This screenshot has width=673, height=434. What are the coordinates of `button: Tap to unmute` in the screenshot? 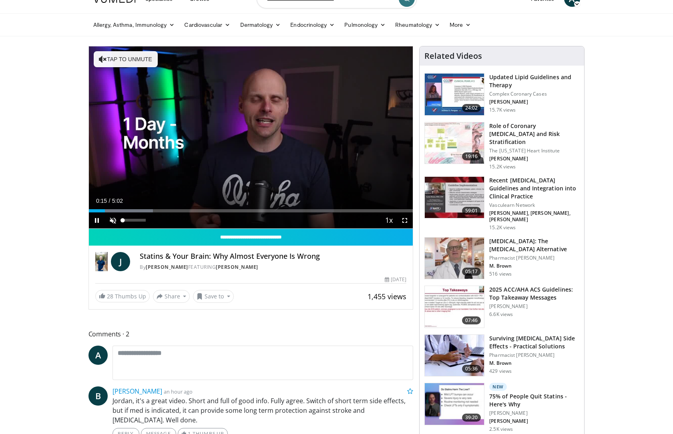 It's located at (126, 59).